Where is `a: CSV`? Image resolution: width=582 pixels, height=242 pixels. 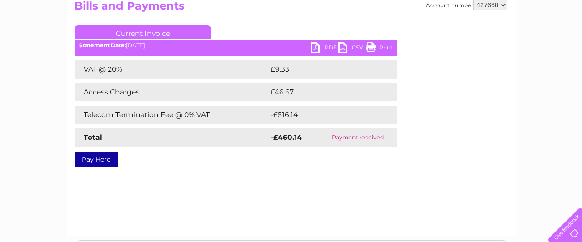 a: CSV is located at coordinates (352, 49).